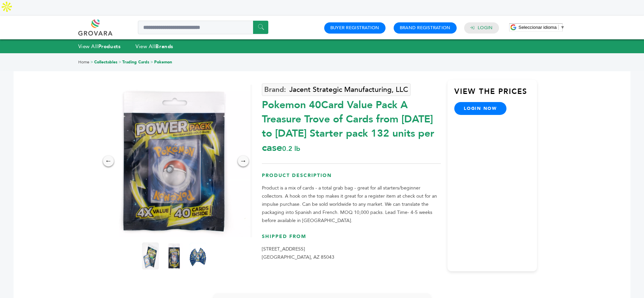  Describe the element at coordinates (495, 94) in the screenshot. I see `h3: View the Prices` at that location.